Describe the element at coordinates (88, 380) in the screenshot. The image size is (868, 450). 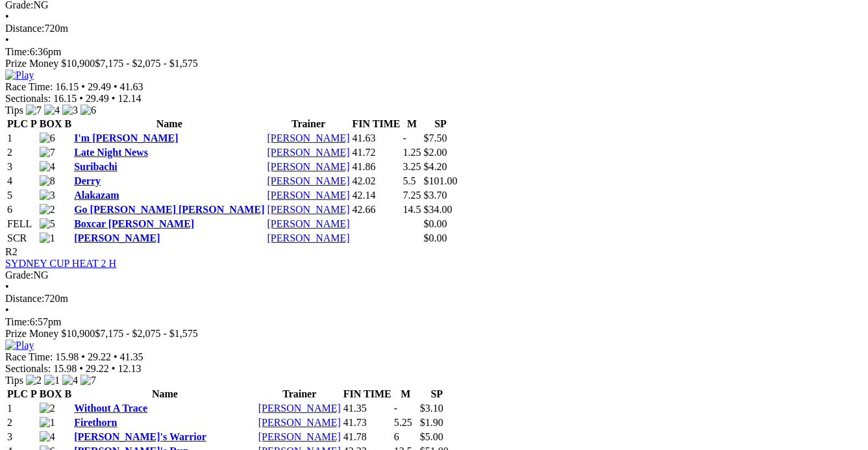
I see `img: 7` at that location.